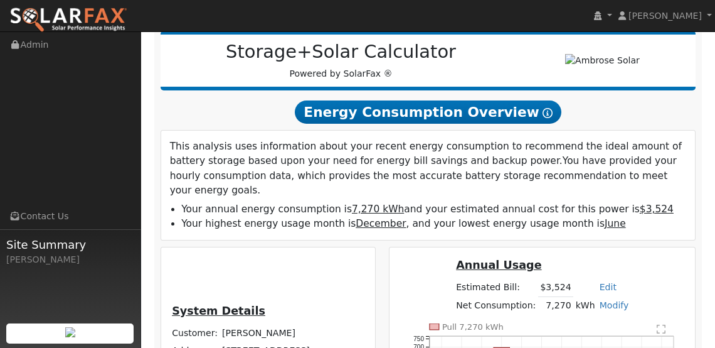 Image resolution: width=715 pixels, height=348 pixels. What do you see at coordinates (496, 305) in the screenshot?
I see `td: Net Consumption:` at bounding box center [496, 305].